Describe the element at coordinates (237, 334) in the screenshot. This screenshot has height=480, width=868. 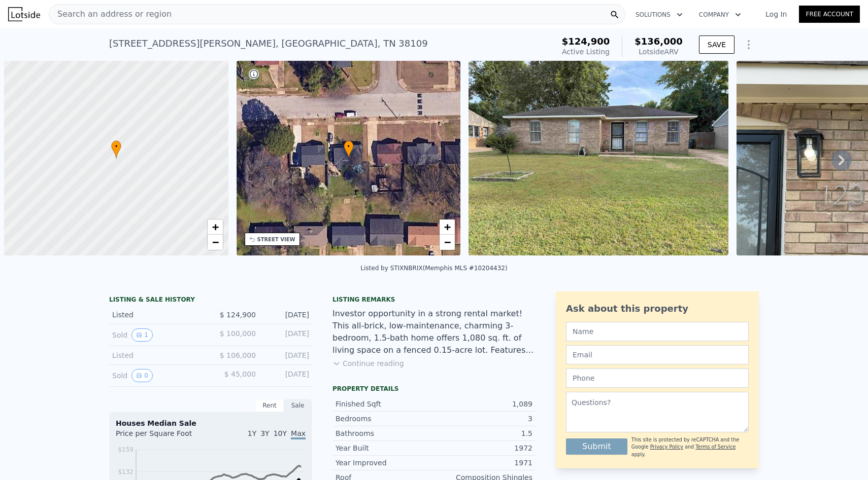
I see `span: $ 100,000` at that location.